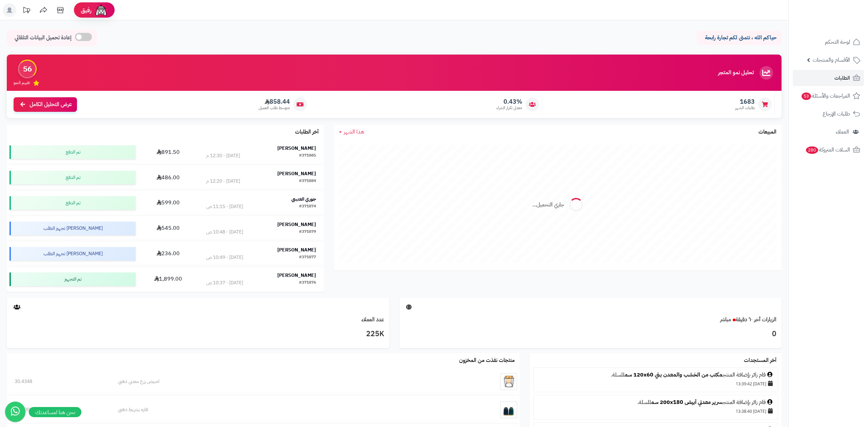  What do you see at coordinates (508, 410) in the screenshot?
I see `img: فازه بشريط ذهبي` at bounding box center [508, 410].